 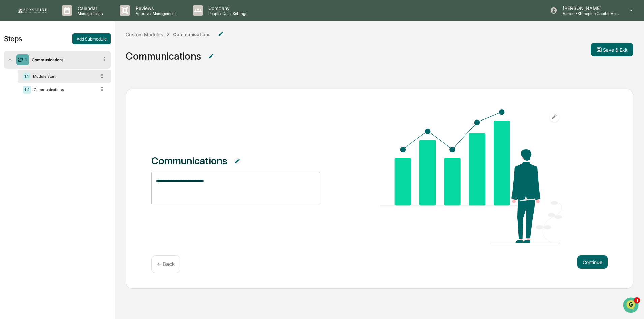 I want to click on a: 🗄️Attestations, so click(x=66, y=141).